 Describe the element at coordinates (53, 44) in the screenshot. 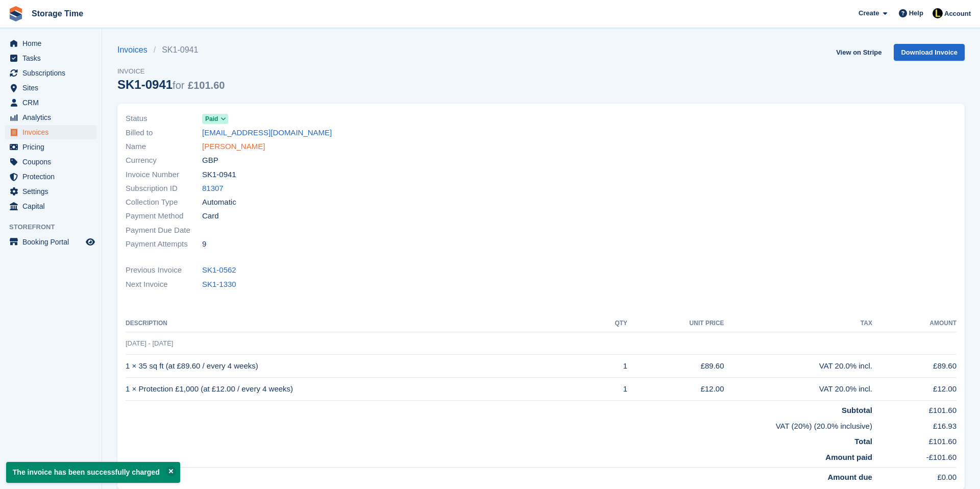

I see `span: Home` at that location.